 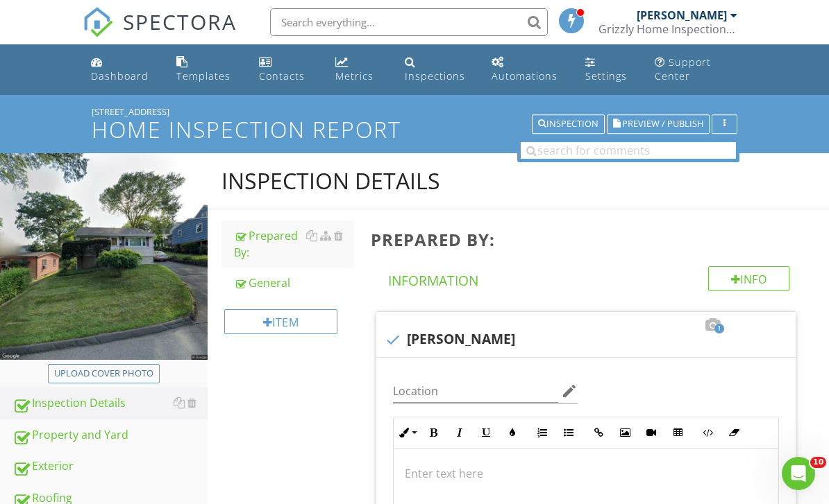 What do you see at coordinates (527, 70) in the screenshot?
I see `a: Automations (Basic)` at bounding box center [527, 70].